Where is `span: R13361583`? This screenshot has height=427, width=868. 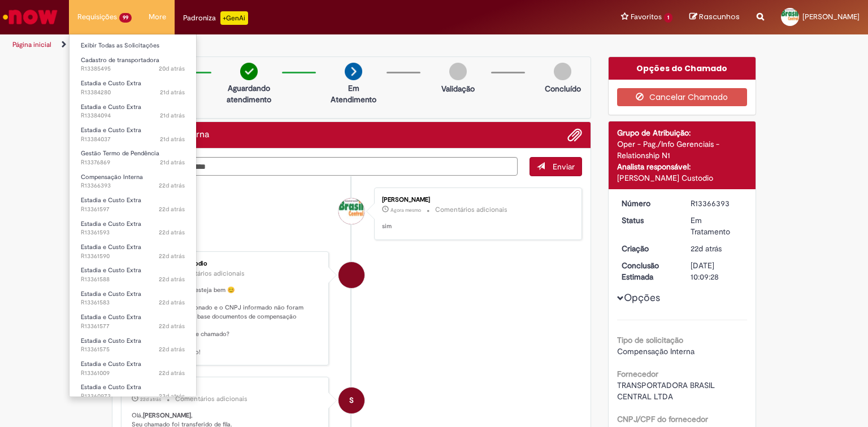
span: R13361583 is located at coordinates (133, 303).